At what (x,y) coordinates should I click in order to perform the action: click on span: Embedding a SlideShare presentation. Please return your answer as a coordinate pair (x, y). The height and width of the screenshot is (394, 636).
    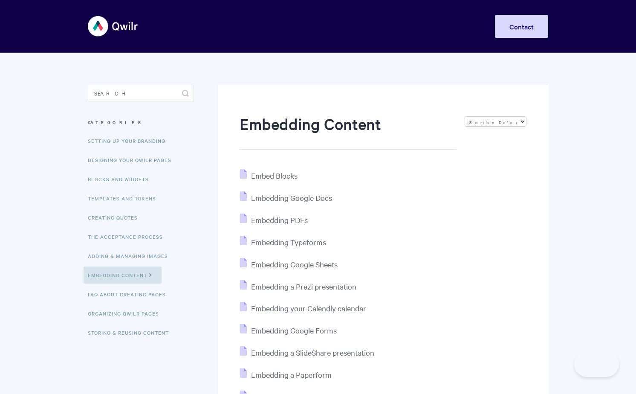
    Looking at the image, I should click on (312, 352).